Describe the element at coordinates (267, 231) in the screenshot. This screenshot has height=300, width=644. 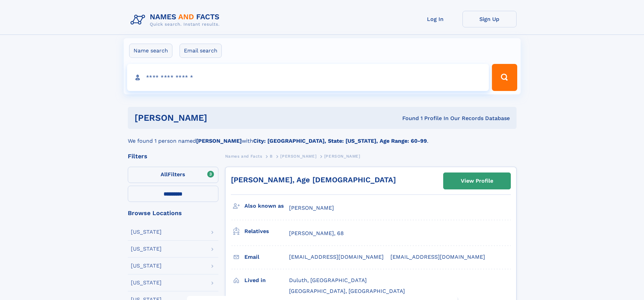
I see `h3: Relatives` at that location.